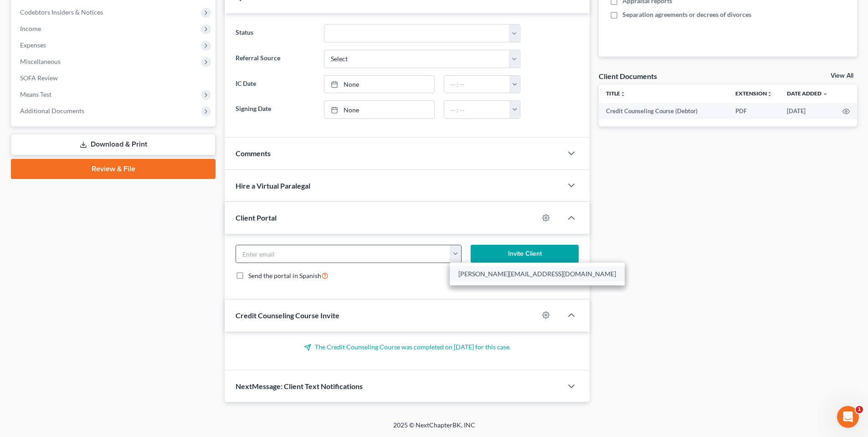 This screenshot has height=437, width=868. Describe the element at coordinates (275, 110) in the screenshot. I see `label: Signing Date` at that location.